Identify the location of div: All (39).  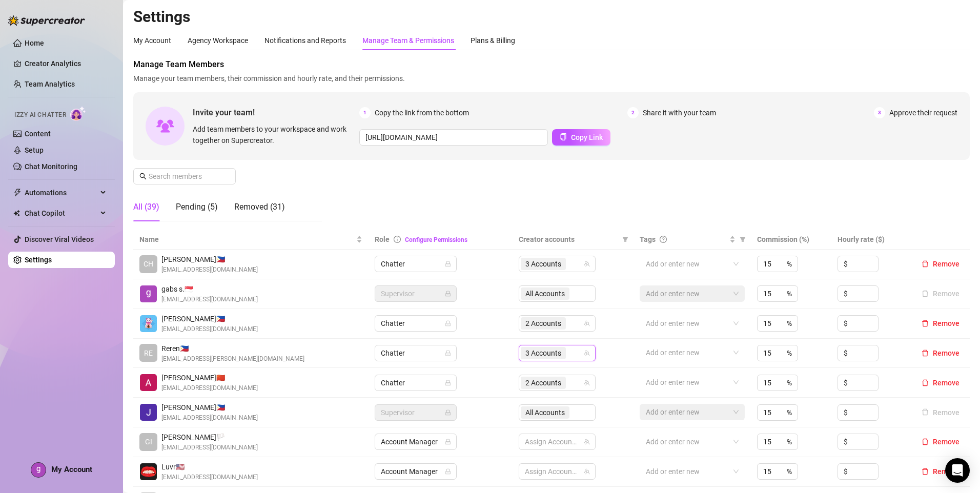
(146, 207).